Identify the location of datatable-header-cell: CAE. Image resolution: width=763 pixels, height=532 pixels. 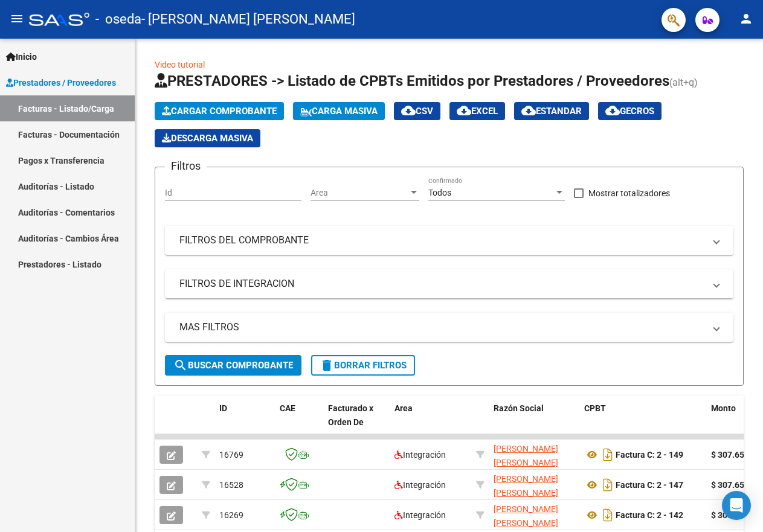
(299, 422).